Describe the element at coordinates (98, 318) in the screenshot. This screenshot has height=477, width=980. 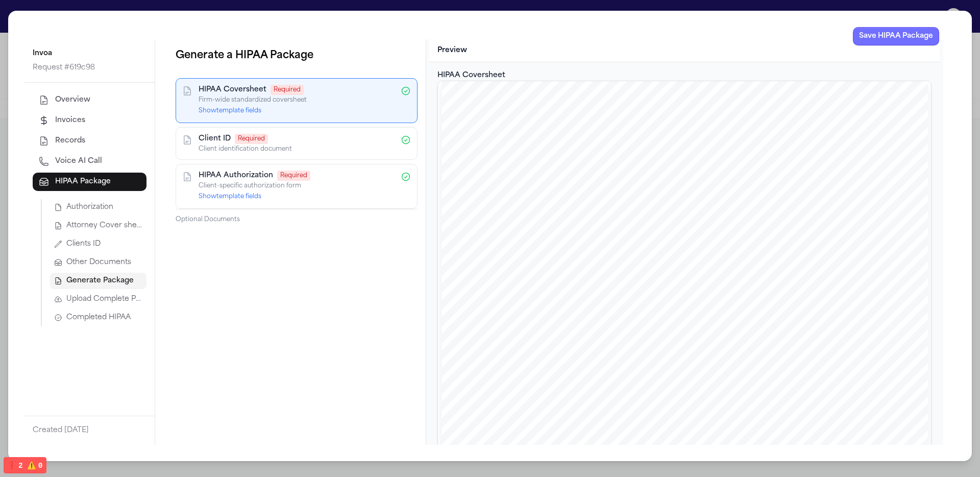
I see `button: Completed HIPAA` at that location.